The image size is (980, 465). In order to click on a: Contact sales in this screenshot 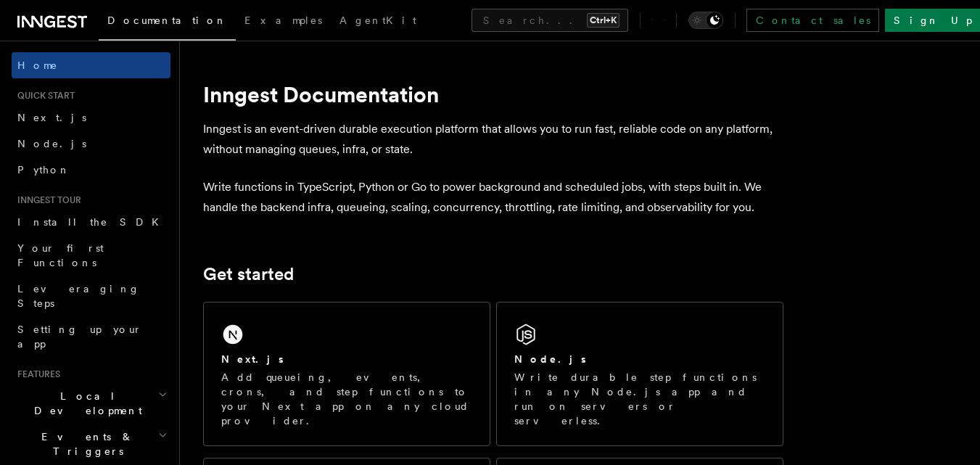, I will do `click(813, 20)`.